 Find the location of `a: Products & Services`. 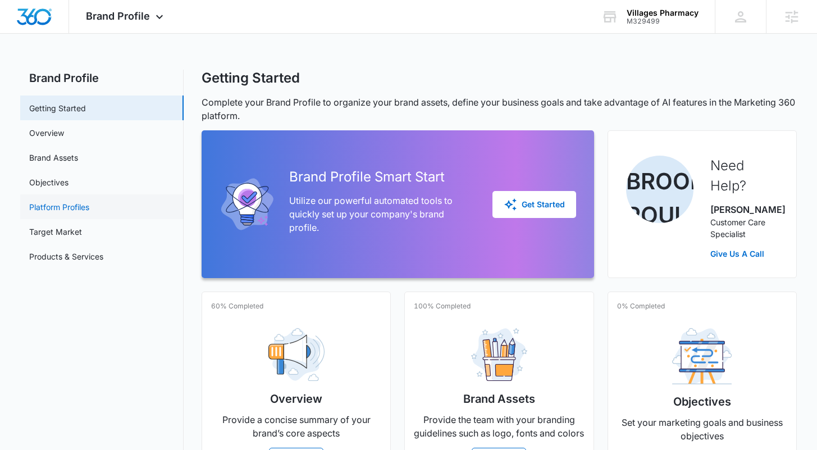

a: Products & Services is located at coordinates (66, 256).